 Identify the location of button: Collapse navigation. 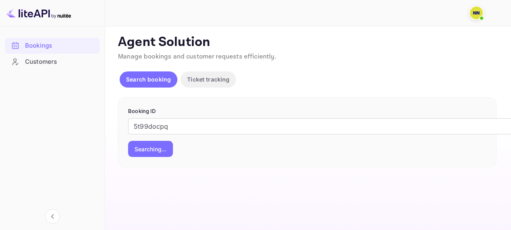
(53, 217).